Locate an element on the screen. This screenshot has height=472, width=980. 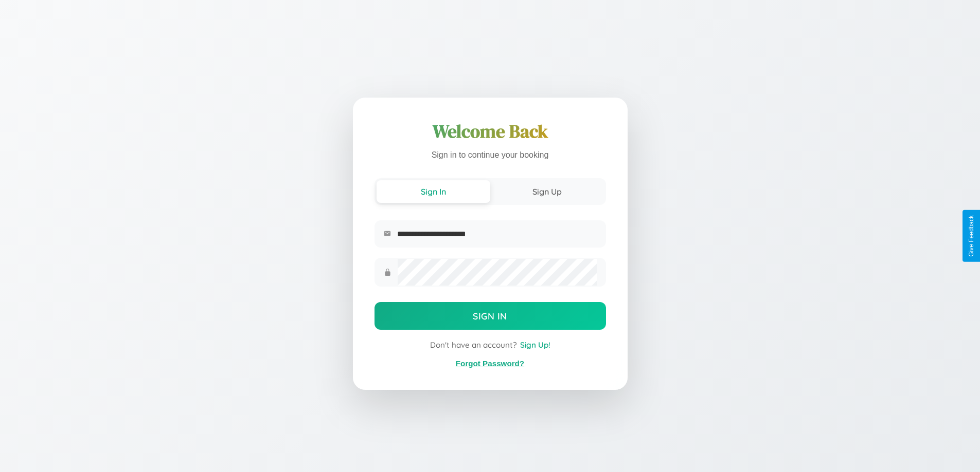
div: Give Feedback is located at coordinates (971, 236).